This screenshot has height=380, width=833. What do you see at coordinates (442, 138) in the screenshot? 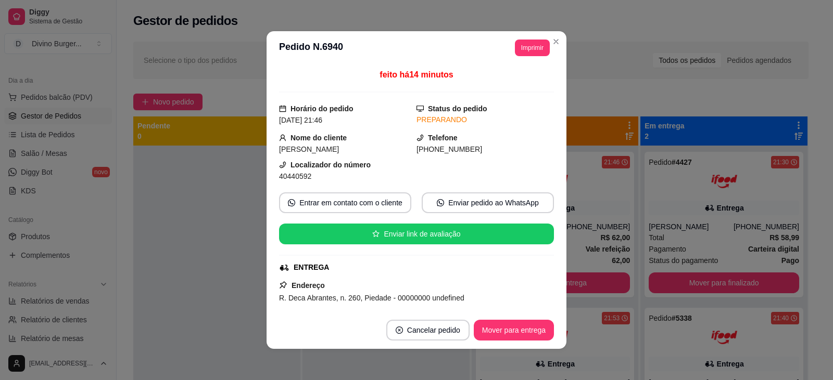
I see `strong: Telefone` at bounding box center [442, 138].